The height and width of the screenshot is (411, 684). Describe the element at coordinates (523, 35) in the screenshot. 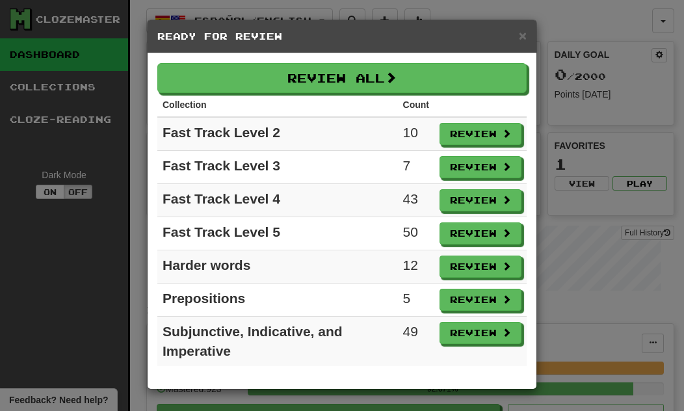

I see `button: Close` at that location.